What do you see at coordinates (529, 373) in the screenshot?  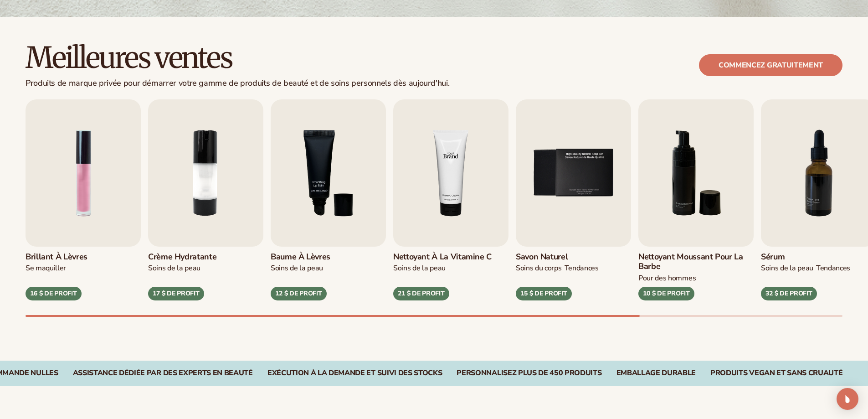 I see `font: PERSONNALISEZ PLUS DE 450 PRODUITS` at bounding box center [529, 373].